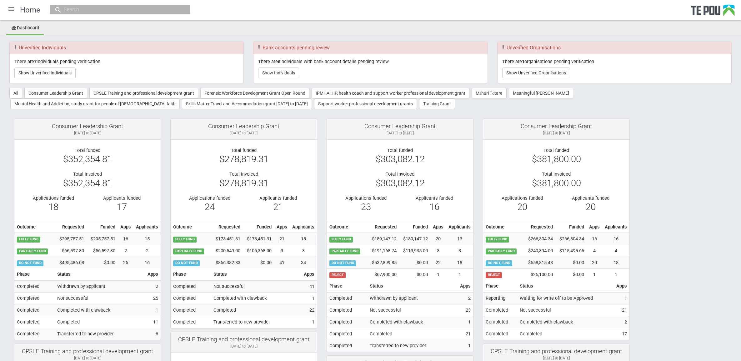  Describe the element at coordinates (303, 262) in the screenshot. I see `td: 34` at that location.